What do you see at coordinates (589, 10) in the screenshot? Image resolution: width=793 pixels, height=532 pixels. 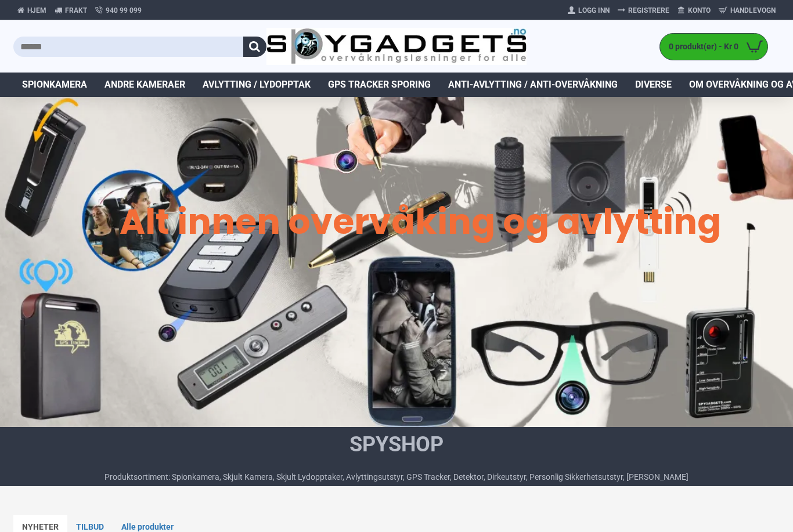 I see `a: Logg Inn` at bounding box center [589, 10].